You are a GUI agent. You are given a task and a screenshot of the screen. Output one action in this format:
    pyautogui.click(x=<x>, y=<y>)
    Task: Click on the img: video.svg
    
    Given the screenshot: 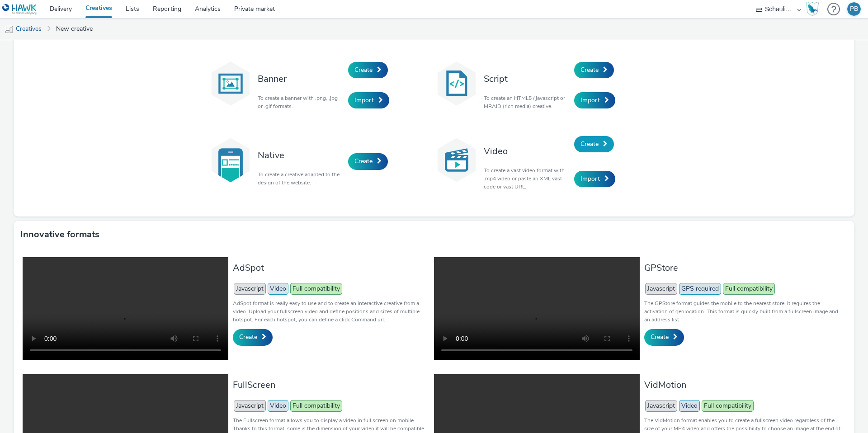 What is the action you would take?
    pyautogui.click(x=457, y=160)
    